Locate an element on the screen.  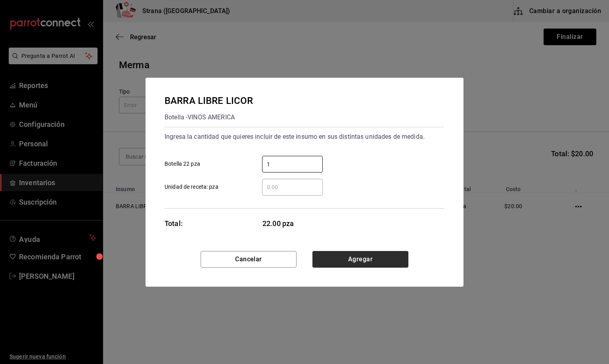
input: Botella 22 pza is located at coordinates (292, 164).